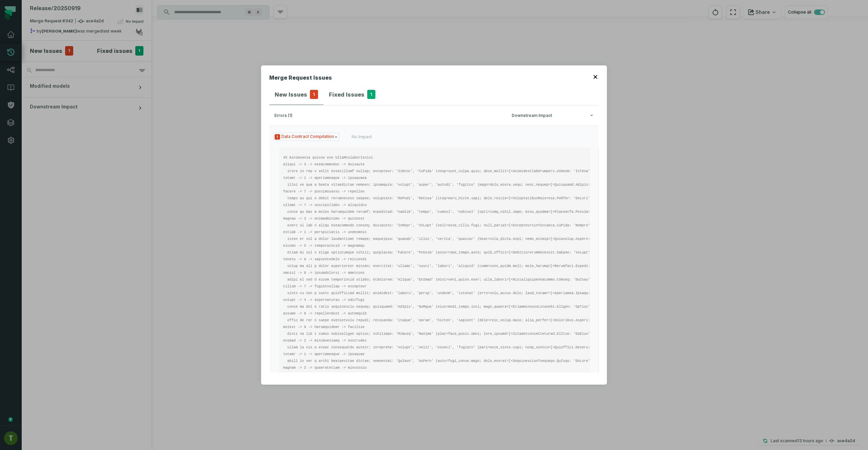 The image size is (868, 450). I want to click on button: errors (1)Downstream Impact, so click(434, 116).